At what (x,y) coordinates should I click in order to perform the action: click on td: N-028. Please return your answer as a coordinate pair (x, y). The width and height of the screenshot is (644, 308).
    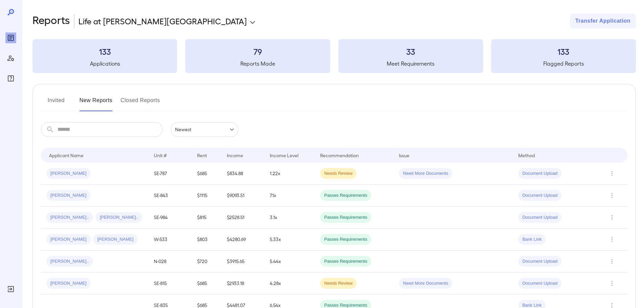
    Looking at the image, I should click on (170, 261).